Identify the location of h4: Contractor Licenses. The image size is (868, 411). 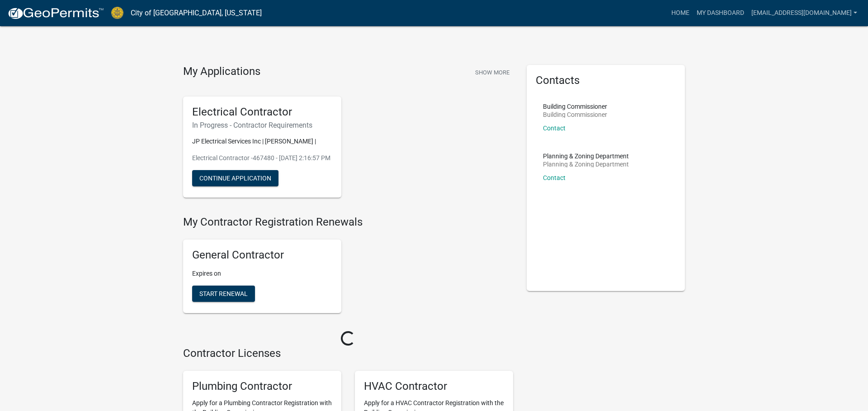
(348, 353).